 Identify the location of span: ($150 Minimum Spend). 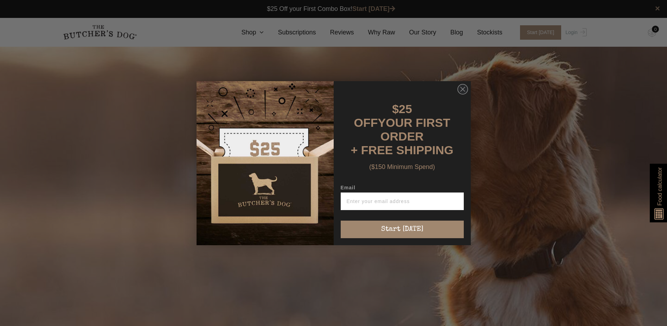
(402, 167).